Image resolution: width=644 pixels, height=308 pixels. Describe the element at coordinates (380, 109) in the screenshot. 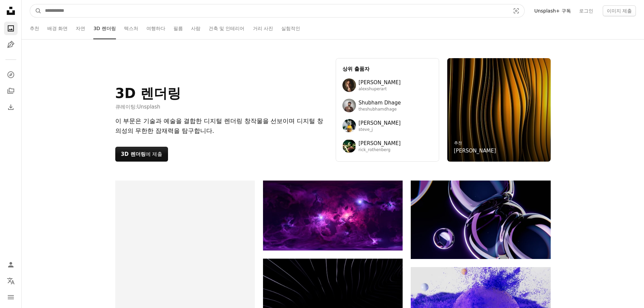

I see `span: theshubhamdhage` at that location.